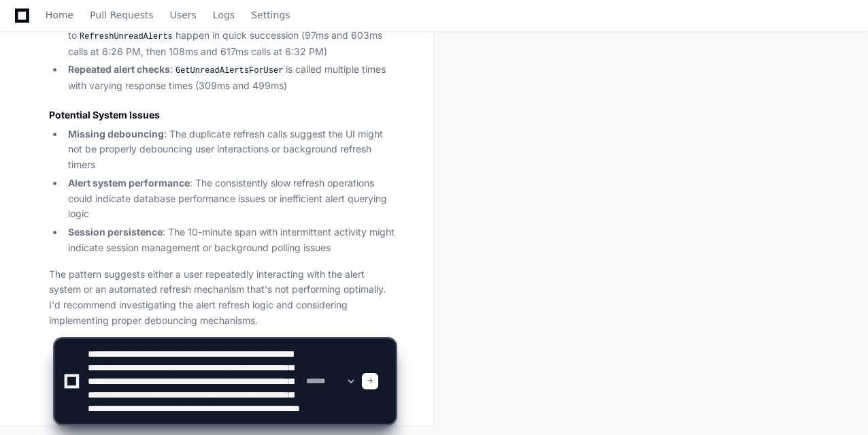 Image resolution: width=868 pixels, height=435 pixels. I want to click on span: Logs, so click(223, 15).